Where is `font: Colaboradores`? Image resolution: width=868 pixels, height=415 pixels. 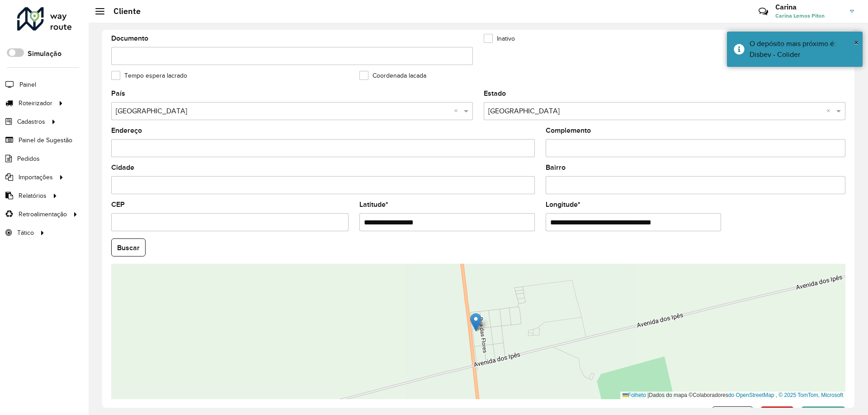 font: Colaboradores is located at coordinates (710, 395).